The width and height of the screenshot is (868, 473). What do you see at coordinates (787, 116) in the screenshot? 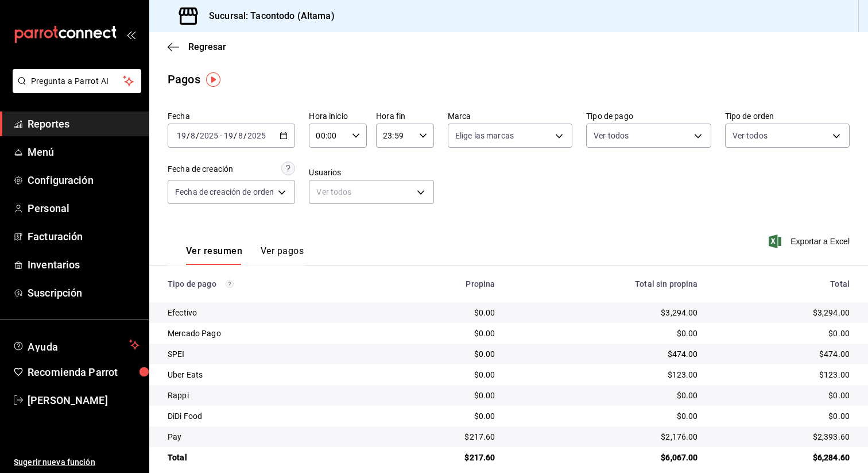
I see `label: Tipo de orden` at bounding box center [787, 116].